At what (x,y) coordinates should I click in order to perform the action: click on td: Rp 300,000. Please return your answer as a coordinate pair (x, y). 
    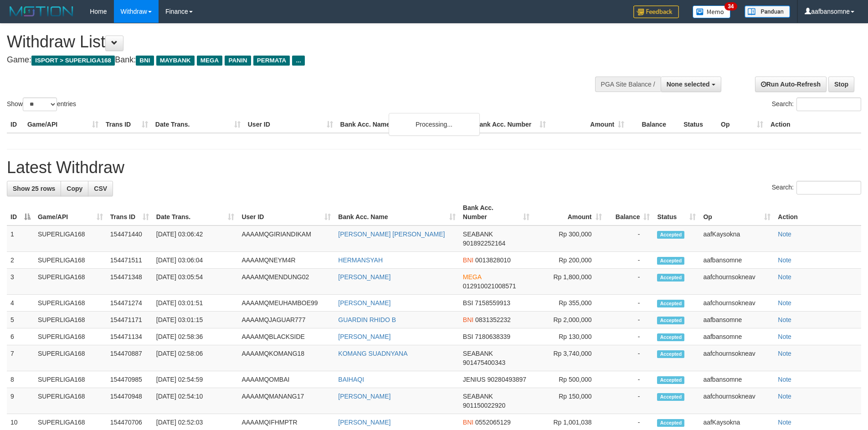
    Looking at the image, I should click on (569, 239).